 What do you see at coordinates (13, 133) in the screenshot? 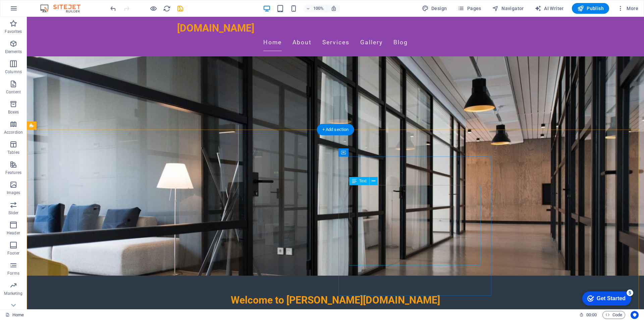
I see `p: Accordion` at bounding box center [13, 133].